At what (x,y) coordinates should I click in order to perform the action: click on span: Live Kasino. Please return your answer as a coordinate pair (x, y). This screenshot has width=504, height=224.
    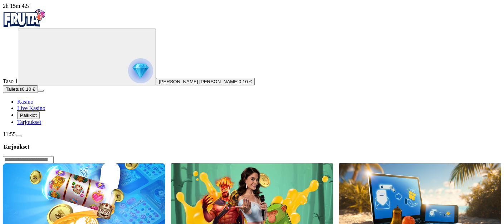
    Looking at the image, I should click on (31, 108).